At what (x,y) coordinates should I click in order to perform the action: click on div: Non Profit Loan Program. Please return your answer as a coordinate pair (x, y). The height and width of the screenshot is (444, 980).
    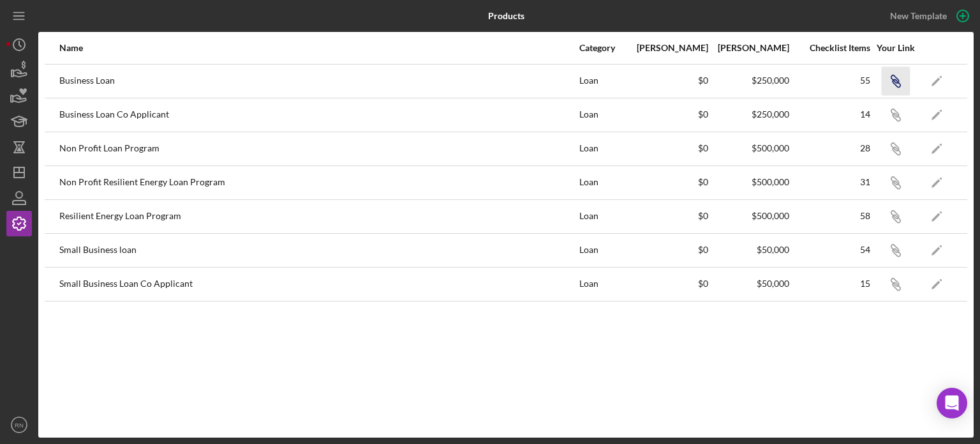
    Looking at the image, I should click on (318, 148).